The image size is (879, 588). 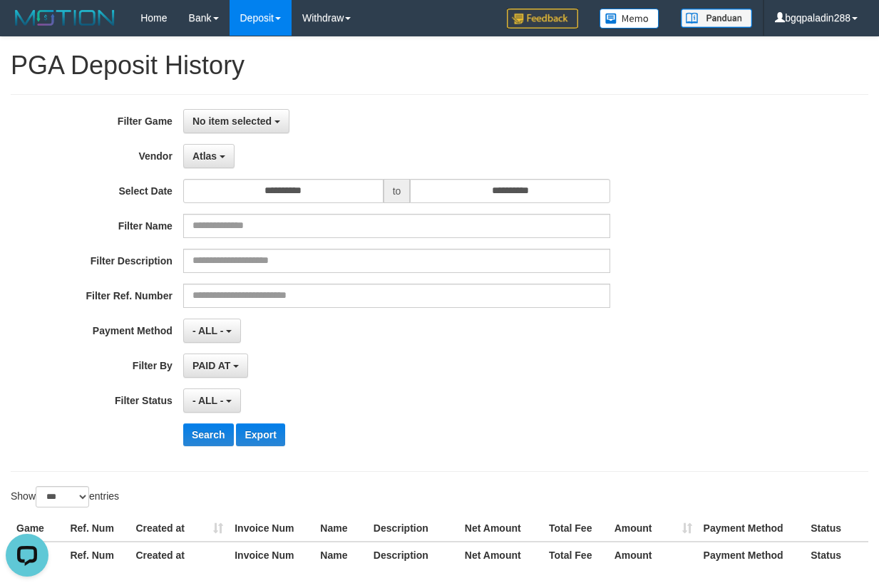 What do you see at coordinates (37, 528) in the screenshot?
I see `th: Game` at bounding box center [37, 528].